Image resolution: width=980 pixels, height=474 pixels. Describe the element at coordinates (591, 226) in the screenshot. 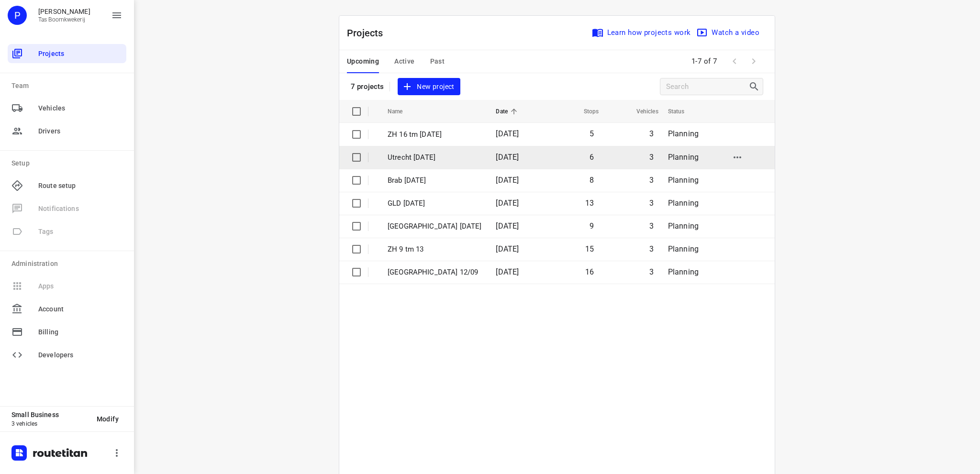

I see `span: 9` at that location.